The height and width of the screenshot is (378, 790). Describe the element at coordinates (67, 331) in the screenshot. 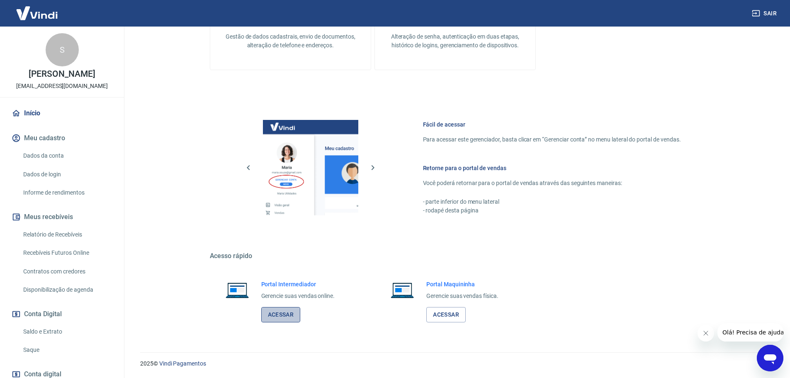

I see `a: Saldo e Extrato` at that location.